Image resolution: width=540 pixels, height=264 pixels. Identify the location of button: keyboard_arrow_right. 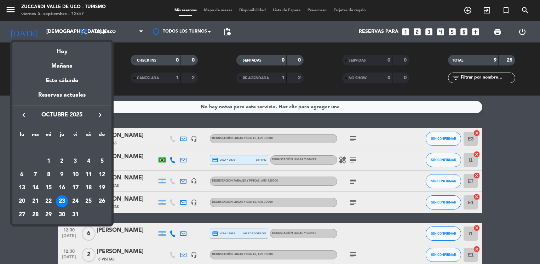
(100, 115).